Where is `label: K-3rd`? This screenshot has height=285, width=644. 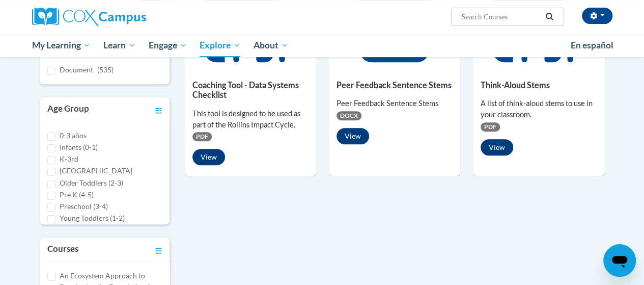
label: K-3rd is located at coordinates (69, 159).